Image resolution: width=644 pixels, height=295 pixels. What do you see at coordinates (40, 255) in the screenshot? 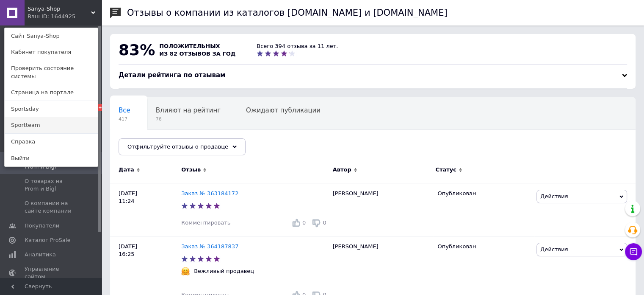
I see `span: Аналитика` at bounding box center [40, 255].